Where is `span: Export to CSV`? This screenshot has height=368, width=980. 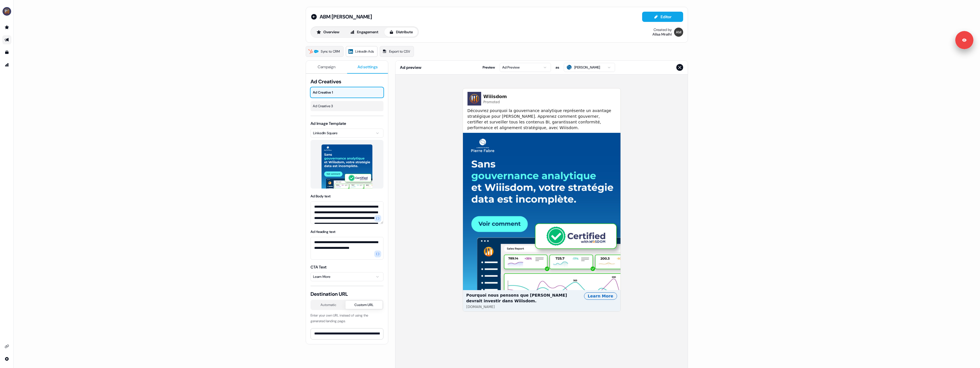
span: Export to CSV is located at coordinates (399, 51).